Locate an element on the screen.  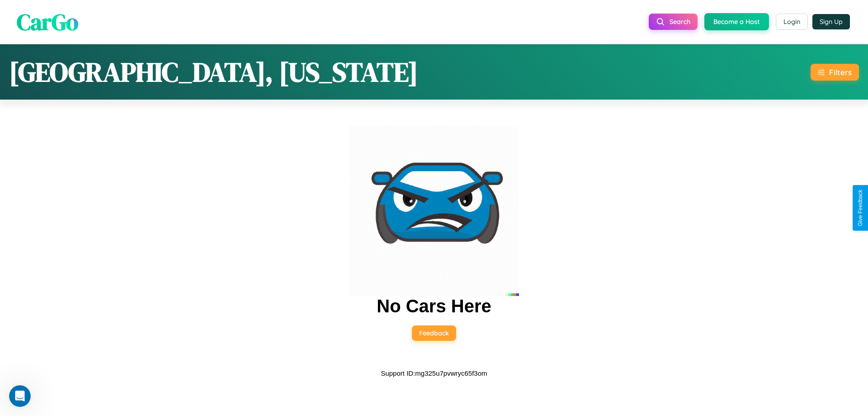
button: Sign Up is located at coordinates (831, 22).